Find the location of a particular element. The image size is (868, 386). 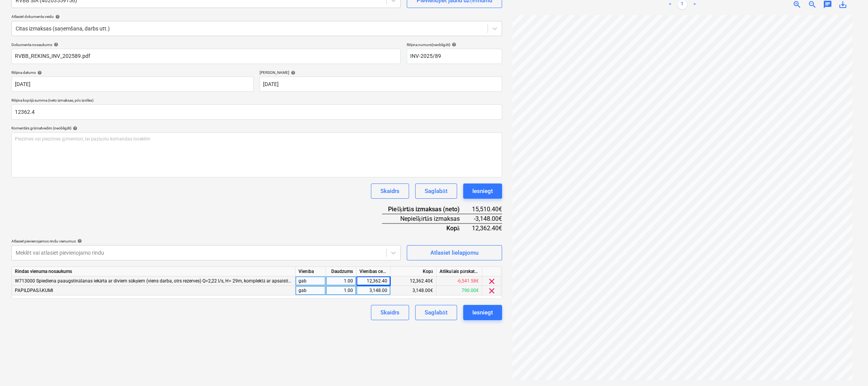

input: Izpildes datums nav norādīts is located at coordinates (380, 84).